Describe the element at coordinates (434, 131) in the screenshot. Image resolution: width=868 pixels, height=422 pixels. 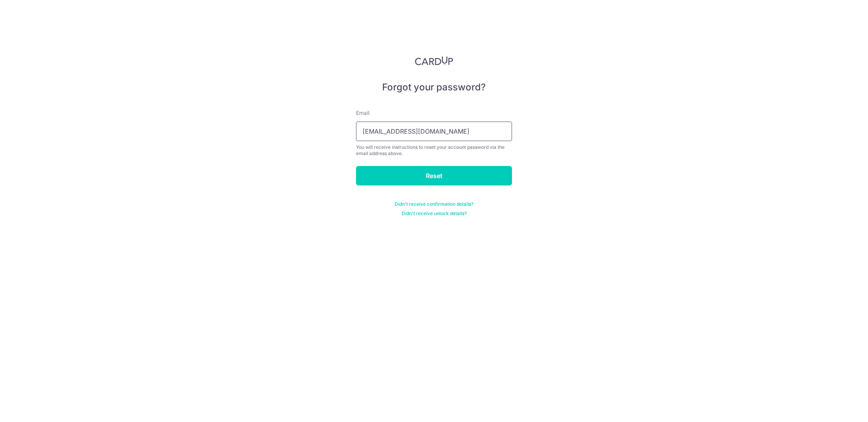
I see `input: Enter your Email` at that location.